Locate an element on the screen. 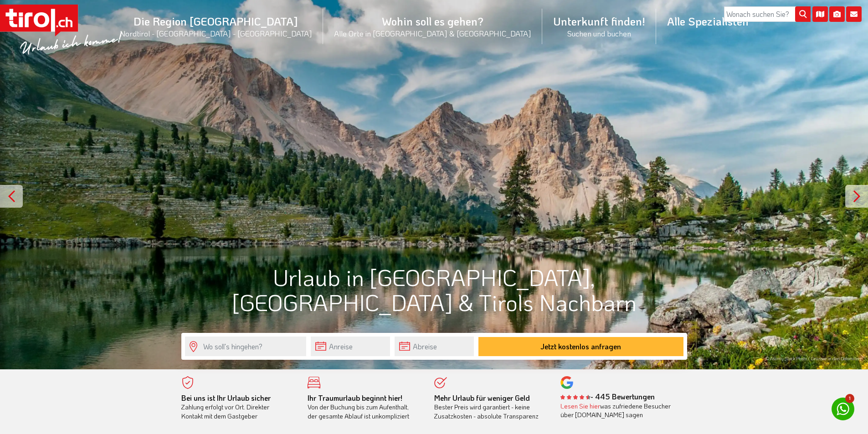  a: Lesen Sie hier is located at coordinates (580, 406).